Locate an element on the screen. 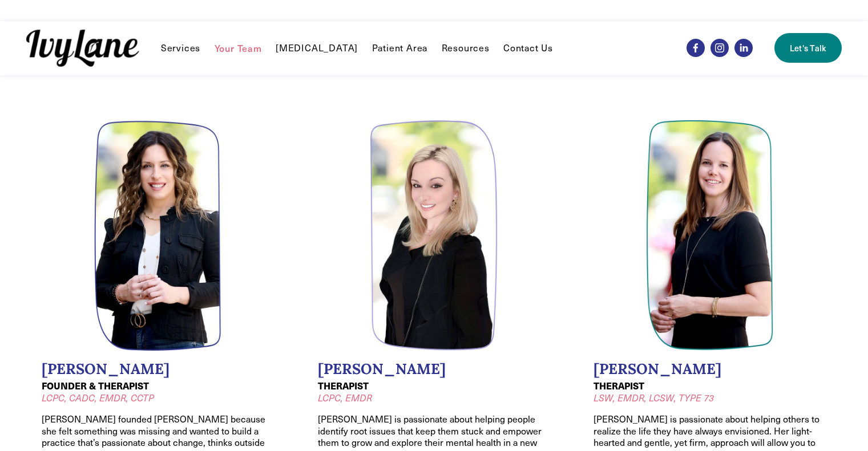  em: LCPC, CADC, EMDR, CCTP is located at coordinates (97, 397).